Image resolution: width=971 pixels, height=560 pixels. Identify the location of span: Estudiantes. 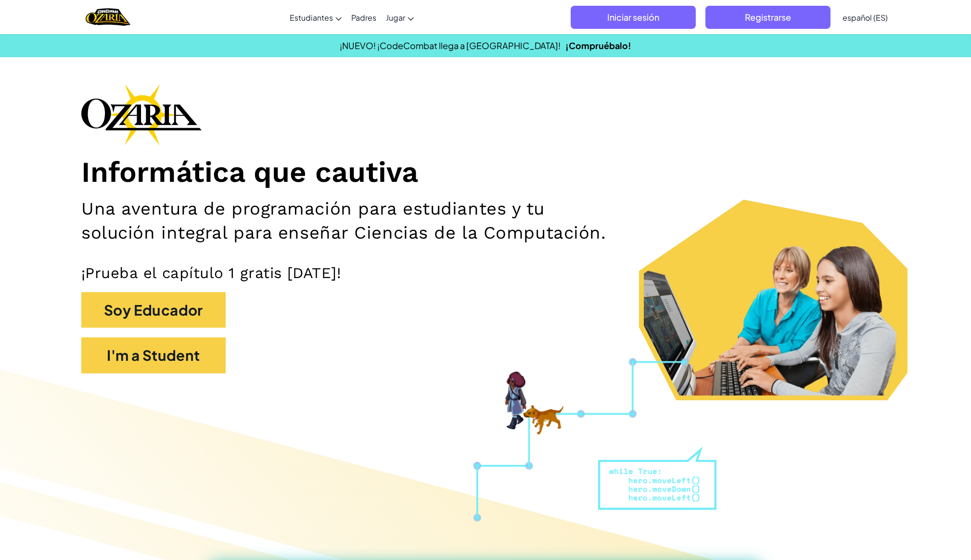
(311, 17).